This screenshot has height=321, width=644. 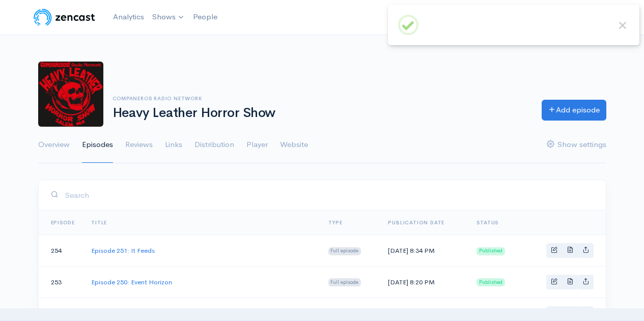 I want to click on a: Analytics, so click(x=128, y=17).